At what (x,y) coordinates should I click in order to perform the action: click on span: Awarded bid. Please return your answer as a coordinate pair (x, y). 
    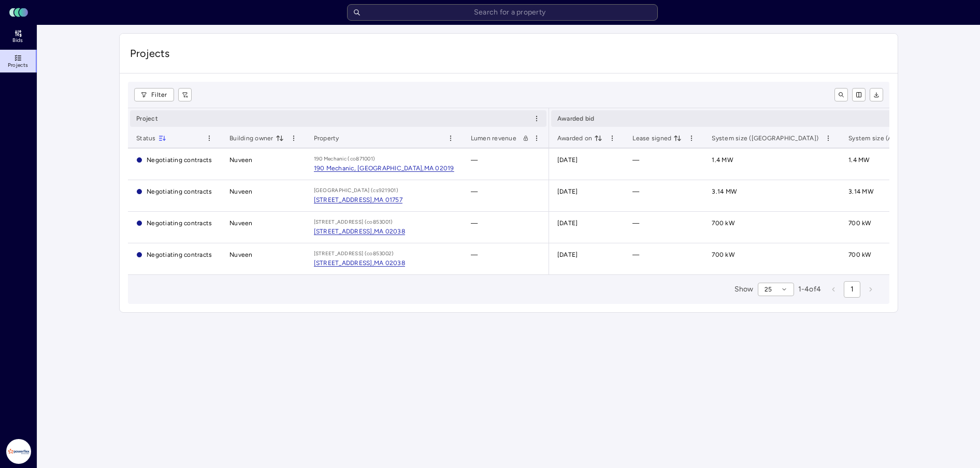
    Looking at the image, I should click on (576, 119).